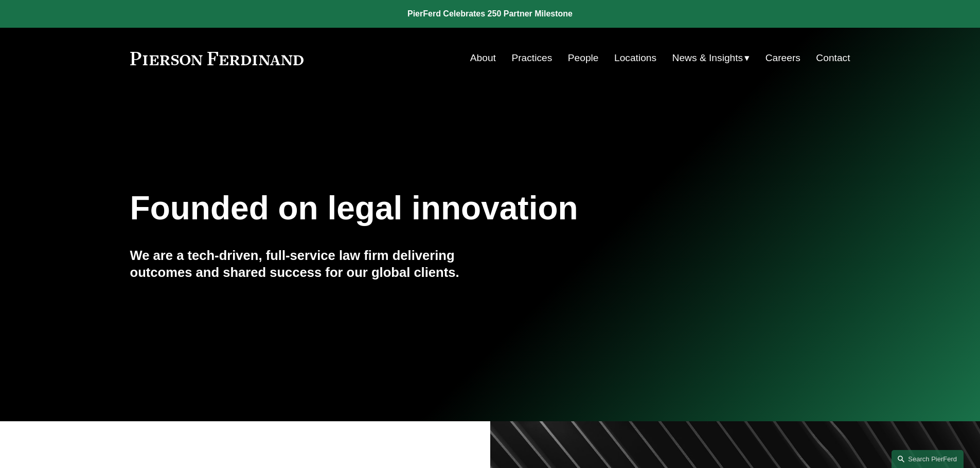  Describe the element at coordinates (708, 58) in the screenshot. I see `span: News & Insights` at that location.